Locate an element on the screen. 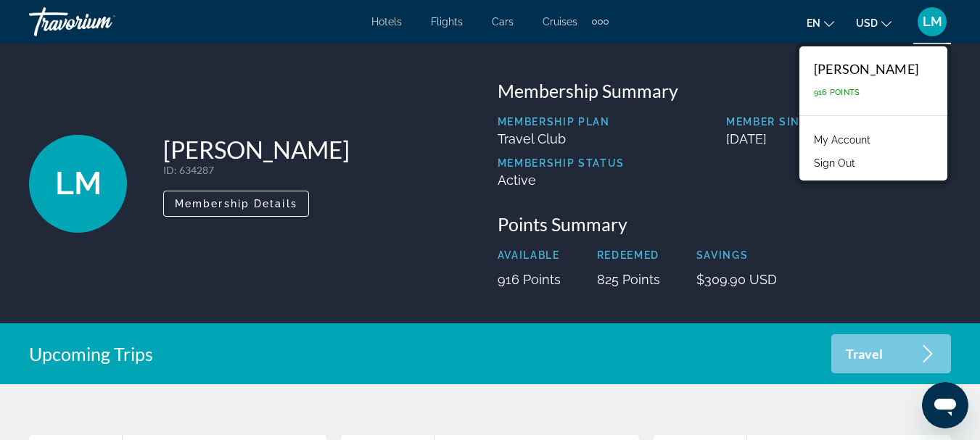 This screenshot has width=980, height=440. p: Redeemed is located at coordinates (628, 255).